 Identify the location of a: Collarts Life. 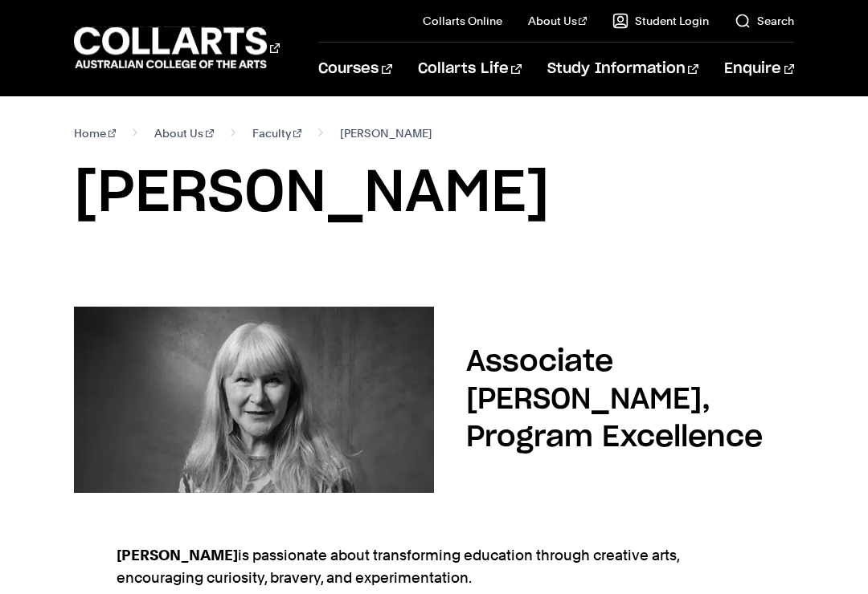
(469, 69).